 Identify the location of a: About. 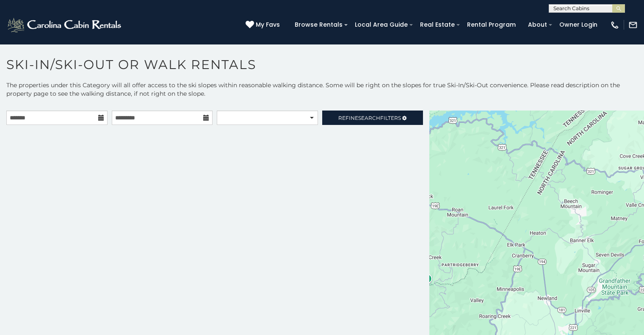
(537, 25).